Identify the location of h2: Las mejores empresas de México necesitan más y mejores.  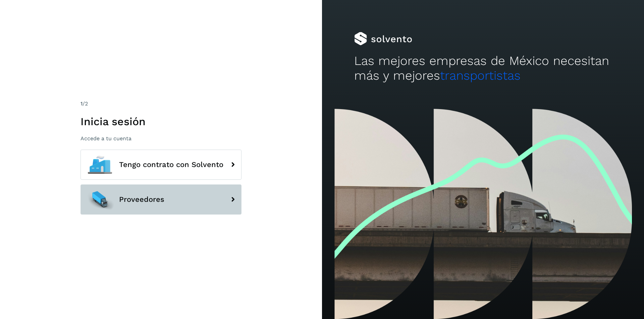
(483, 68).